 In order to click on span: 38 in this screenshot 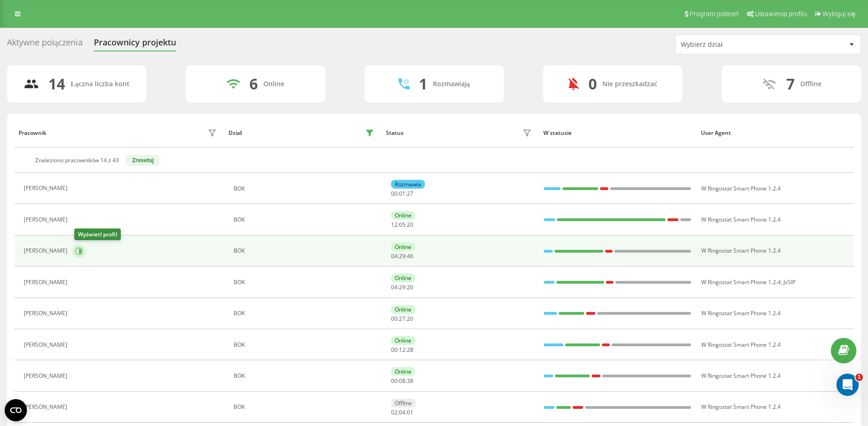, I will do `click(410, 381)`.